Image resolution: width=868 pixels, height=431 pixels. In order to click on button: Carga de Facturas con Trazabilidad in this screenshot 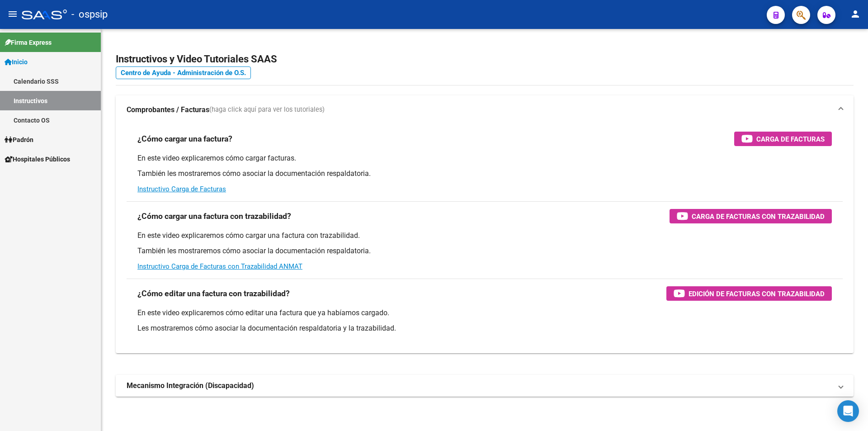, I will do `click(750, 216)`.